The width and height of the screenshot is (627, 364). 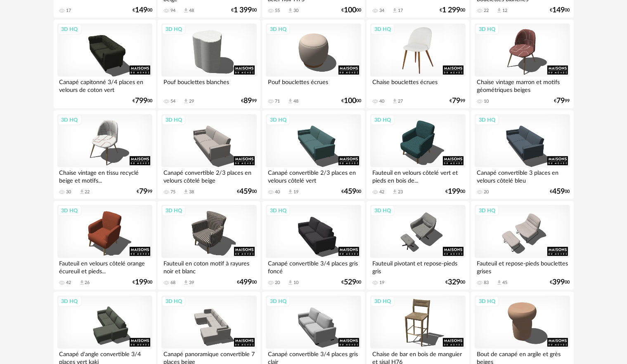 What do you see at coordinates (105, 155) in the screenshot?
I see `a: 3D HQ Chaise vintage en tissu recyclé beige et motifs... 30 Download icon 22 €7999` at bounding box center [105, 155].